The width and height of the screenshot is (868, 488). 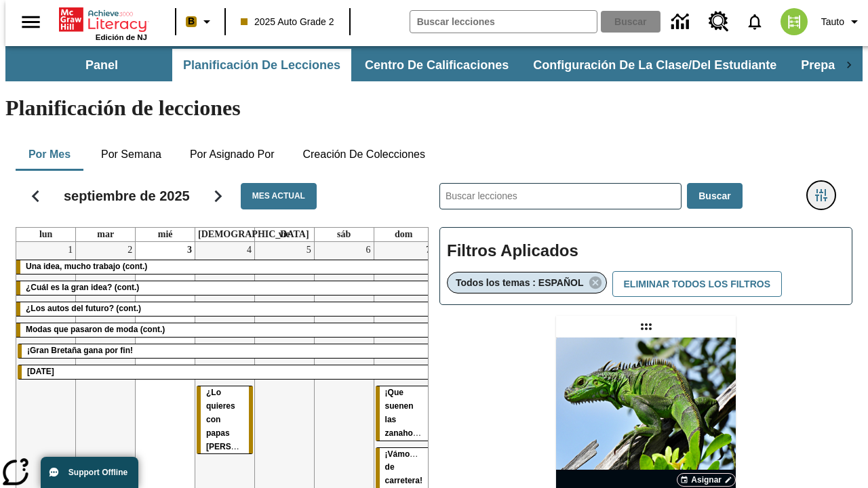 I want to click on button: Perfil/Configuración, so click(x=842, y=22).